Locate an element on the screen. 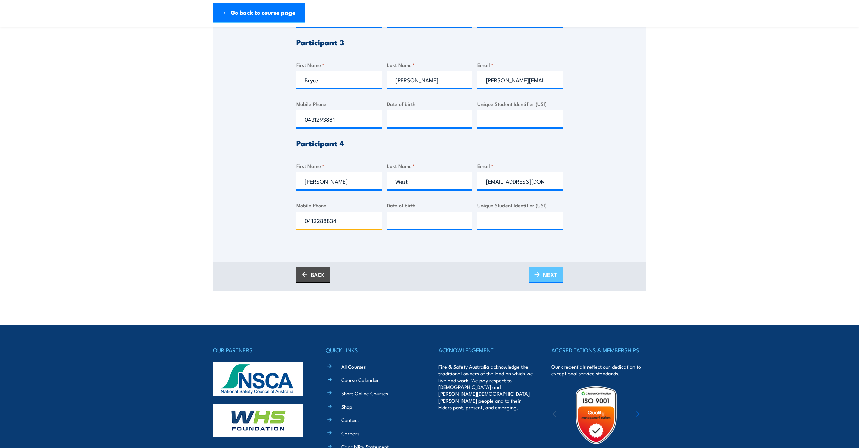  h4: OUR PARTNERS is located at coordinates (260, 350).